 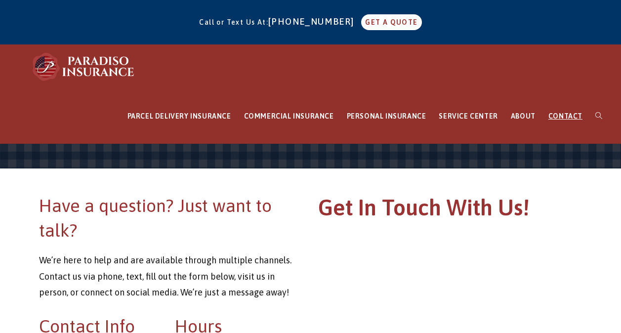 I want to click on span: Call or Text Us At:, so click(x=234, y=22).